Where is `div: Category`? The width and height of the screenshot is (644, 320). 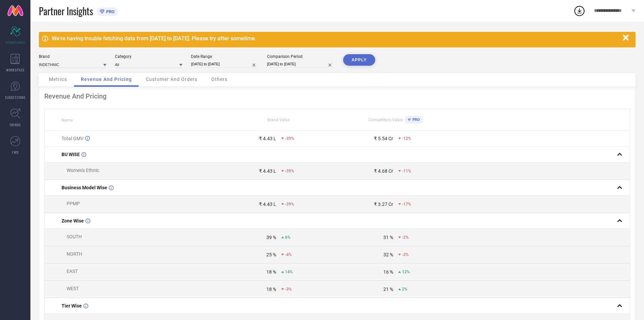 div: Category is located at coordinates (149, 57).